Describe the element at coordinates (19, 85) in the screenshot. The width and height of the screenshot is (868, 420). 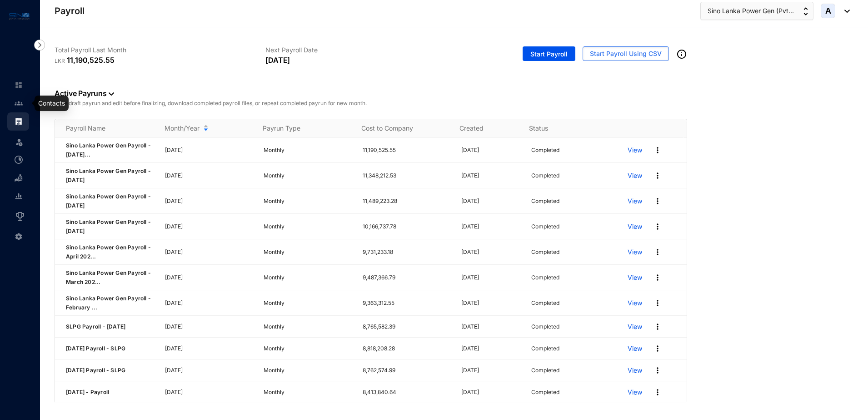
I see `img: home-unselected.a29eae3204392db15eaf.svg` at that location.